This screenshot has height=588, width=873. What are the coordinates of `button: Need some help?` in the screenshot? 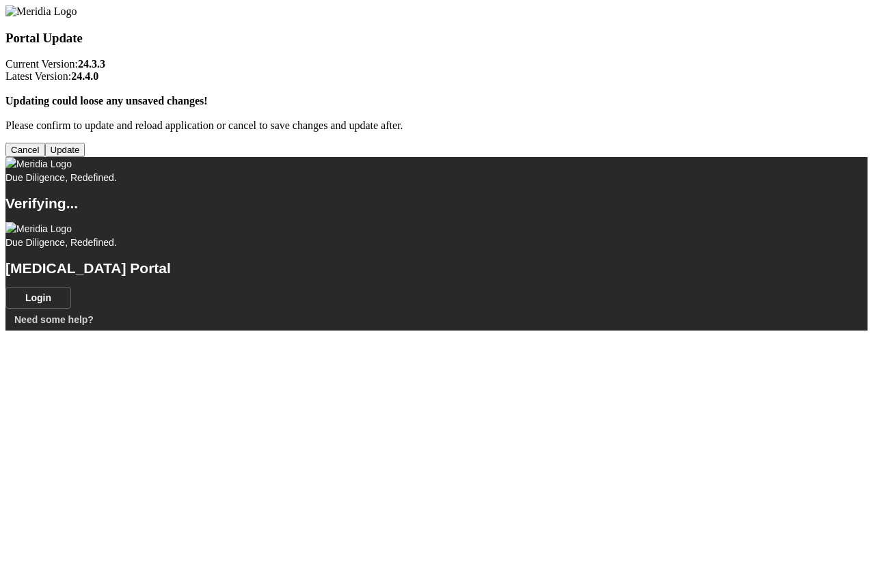 It's located at (54, 320).